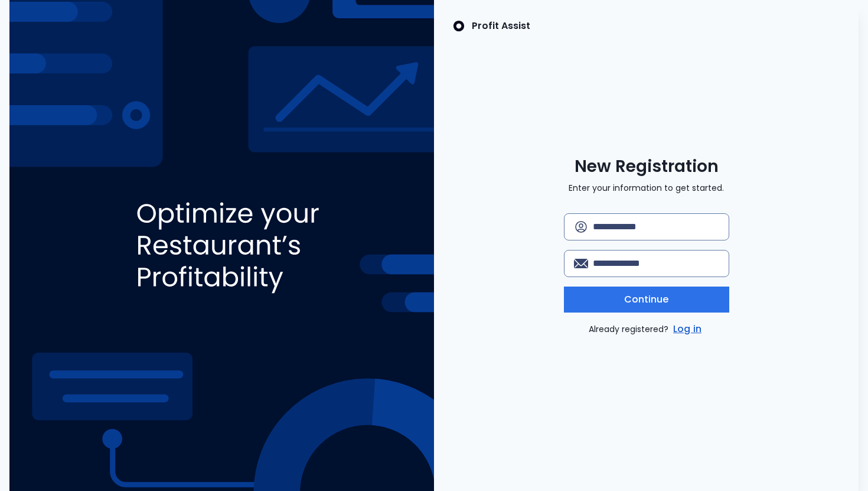 Image resolution: width=868 pixels, height=491 pixels. I want to click on span: New Registration, so click(647, 166).